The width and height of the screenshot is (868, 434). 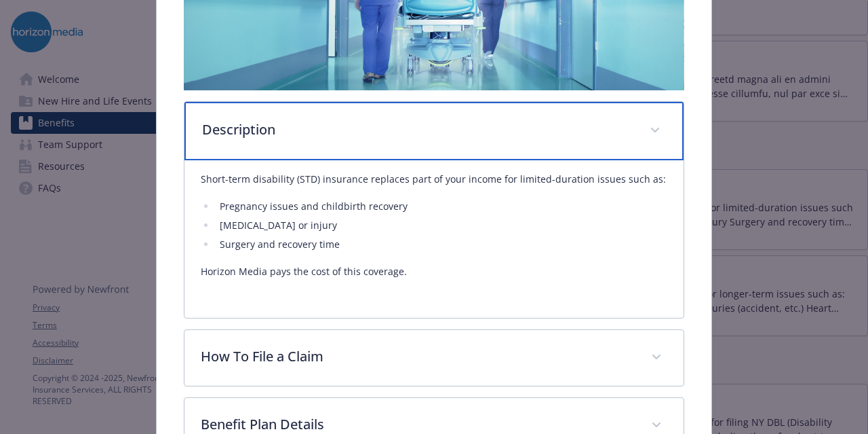 I want to click on p: Description, so click(x=417, y=130).